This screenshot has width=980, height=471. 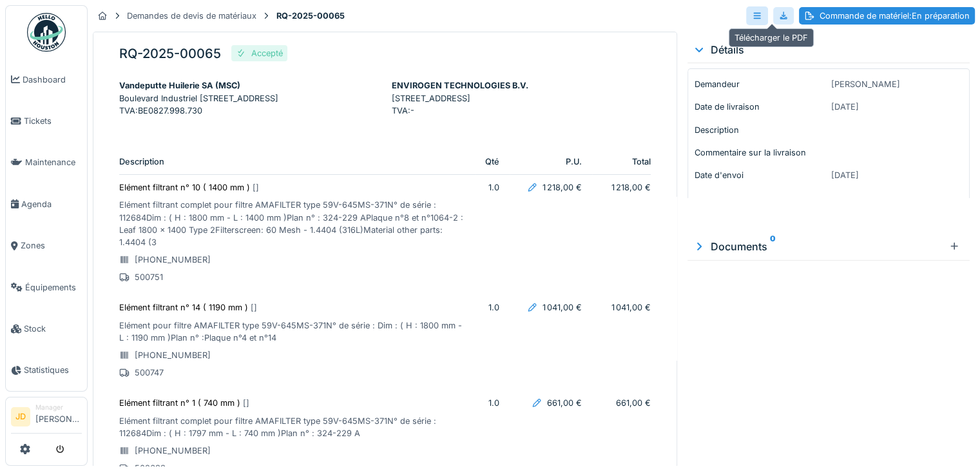 What do you see at coordinates (819, 246) in the screenshot?
I see `div: Documents` at bounding box center [819, 246].